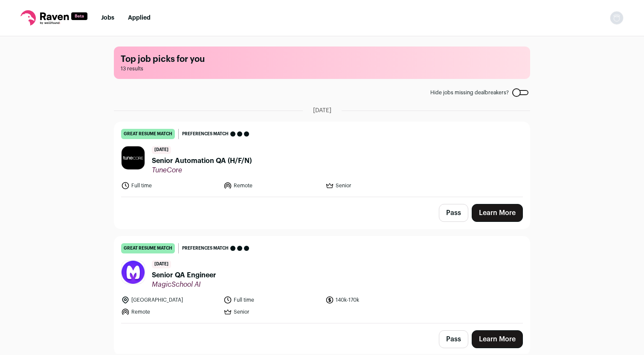  Describe the element at coordinates (184, 275) in the screenshot. I see `span: Senior QA Engineer` at that location.